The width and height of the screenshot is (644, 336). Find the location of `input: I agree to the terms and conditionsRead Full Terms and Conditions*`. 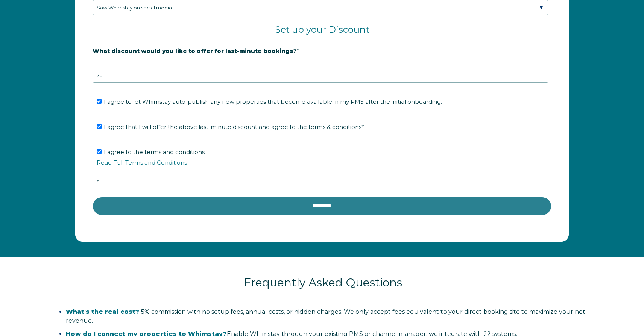

input: I agree to the terms and conditionsRead Full Terms and Conditions* is located at coordinates (99, 152).